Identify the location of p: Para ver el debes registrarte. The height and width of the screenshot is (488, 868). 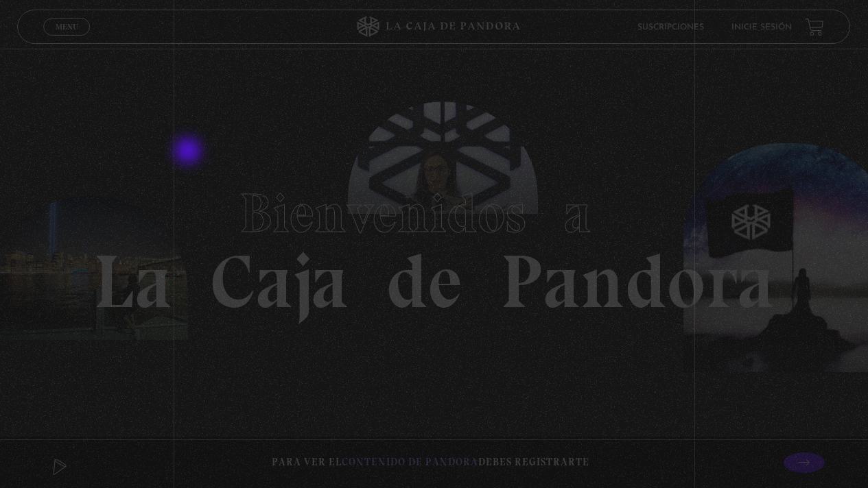
(430, 462).